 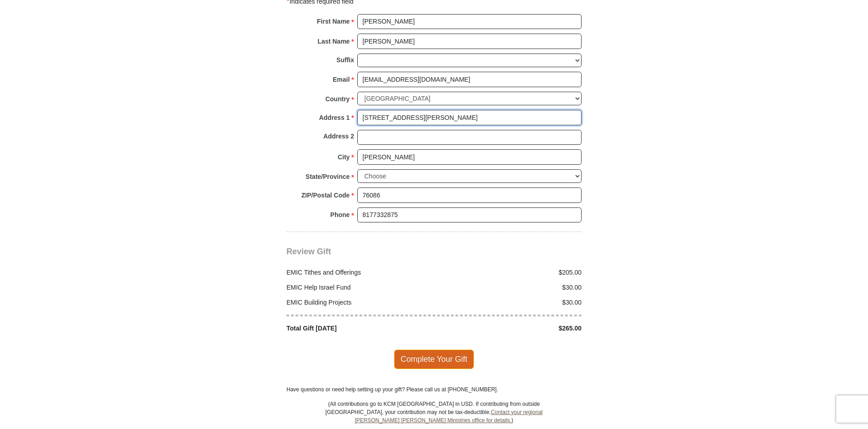 I want to click on span: Review Gift, so click(x=309, y=252).